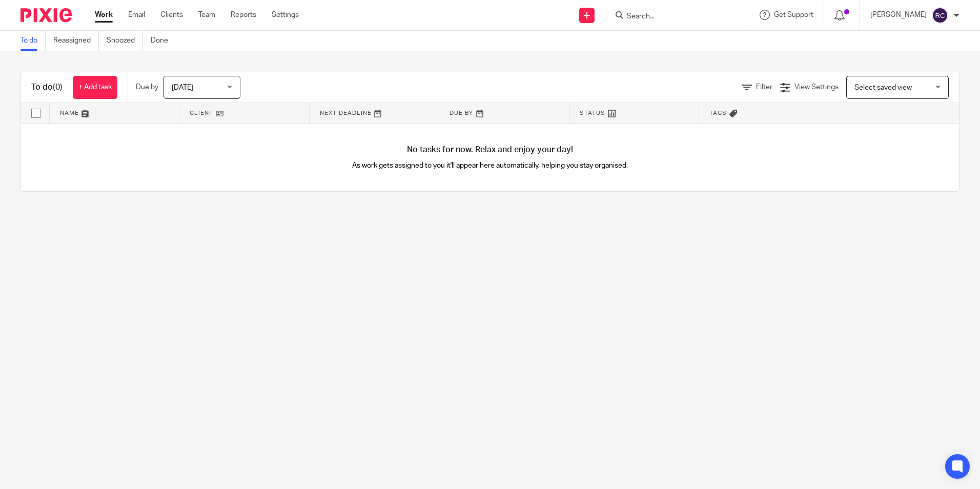  What do you see at coordinates (285, 15) in the screenshot?
I see `a: Settings` at bounding box center [285, 15].